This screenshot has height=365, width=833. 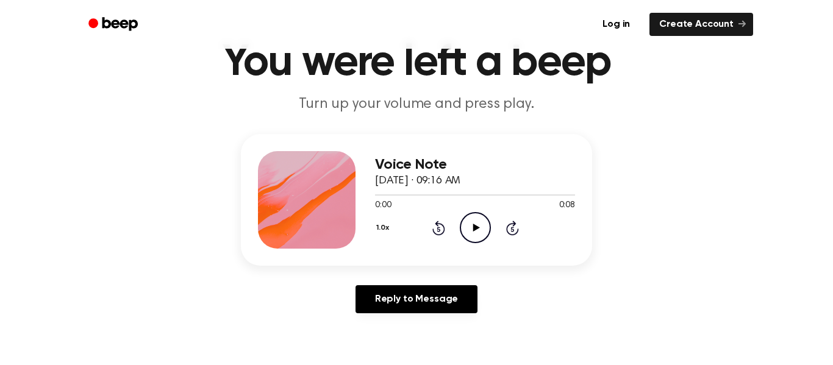 I want to click on a: Create Account, so click(x=701, y=24).